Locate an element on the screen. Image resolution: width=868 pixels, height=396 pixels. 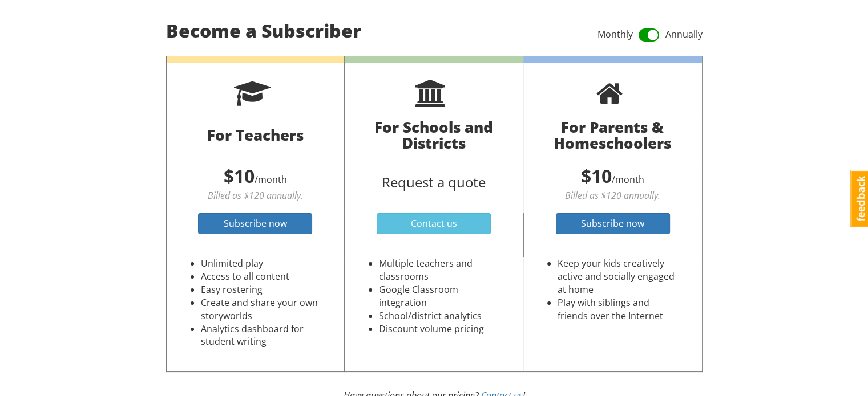
li: Play with siblings and friends over the Internet is located at coordinates (618, 309).